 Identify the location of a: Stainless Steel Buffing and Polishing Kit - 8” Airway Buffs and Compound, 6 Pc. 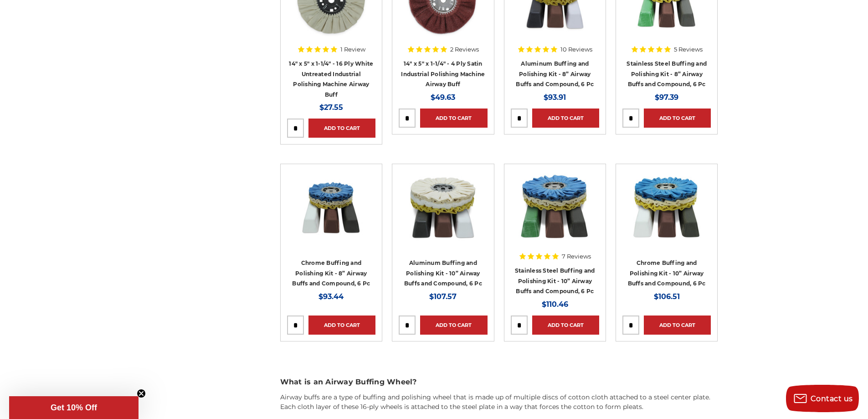
(667, 74).